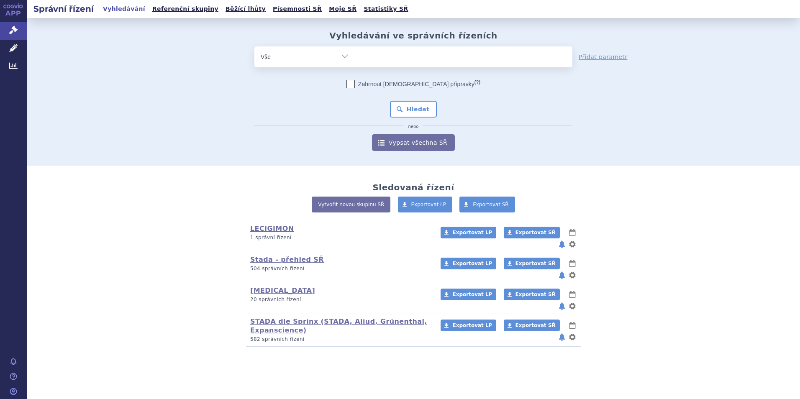  What do you see at coordinates (185, 9) in the screenshot?
I see `a: Referenční skupiny` at bounding box center [185, 9].